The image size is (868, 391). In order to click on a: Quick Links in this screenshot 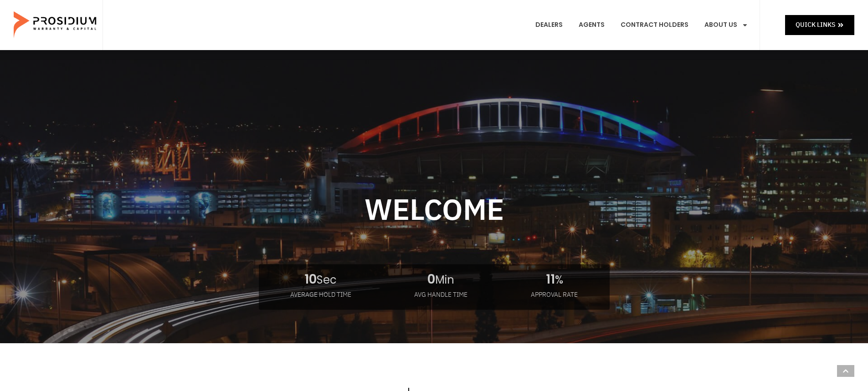, I will do `click(819, 24)`.